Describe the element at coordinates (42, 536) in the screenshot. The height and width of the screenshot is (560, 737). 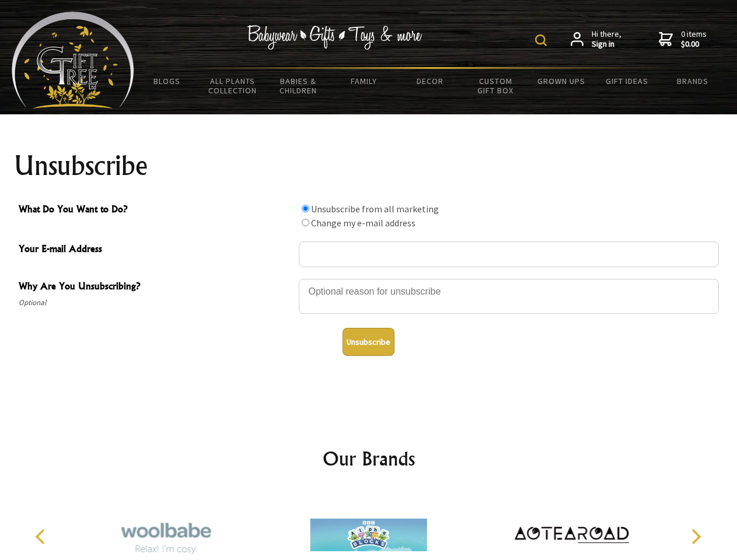
I see `button: Previous` at that location.